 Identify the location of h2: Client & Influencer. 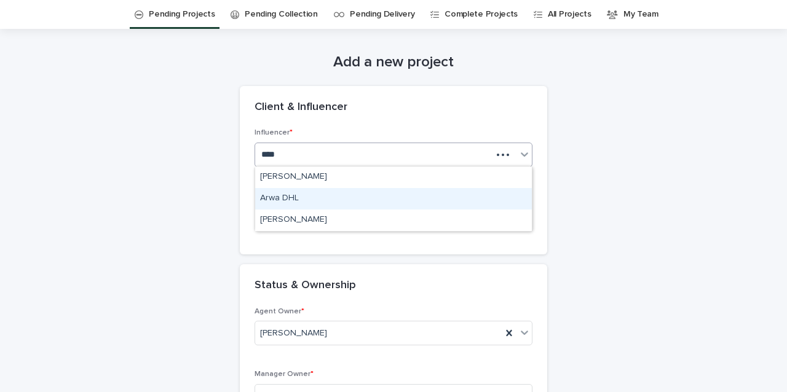
(301, 108).